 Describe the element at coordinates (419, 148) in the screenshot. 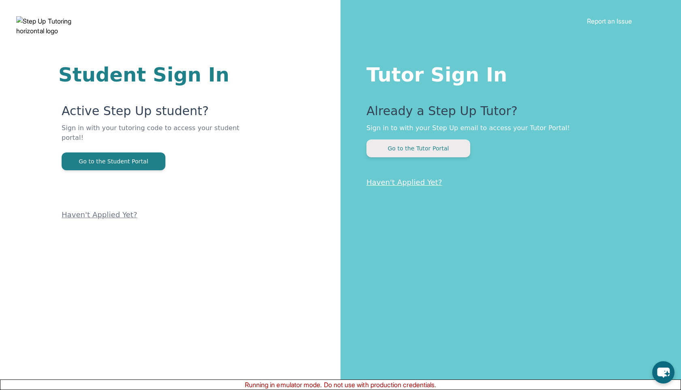

I see `a: Go to the Tutor Portal` at that location.